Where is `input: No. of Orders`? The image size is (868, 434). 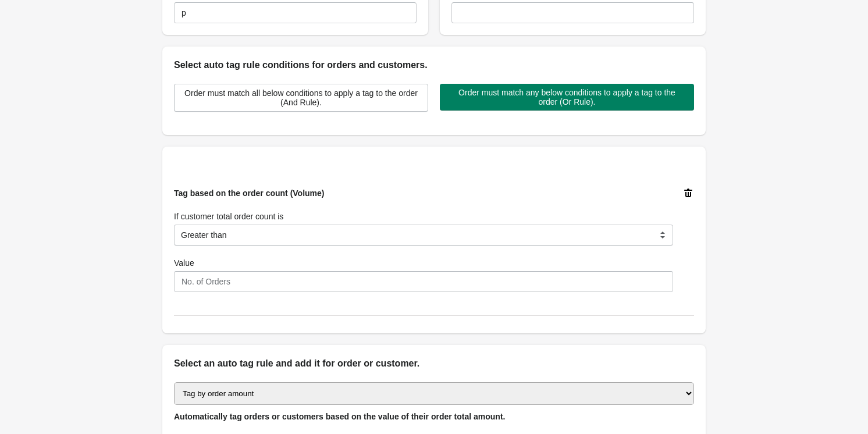 input: No. of Orders is located at coordinates (423, 282).